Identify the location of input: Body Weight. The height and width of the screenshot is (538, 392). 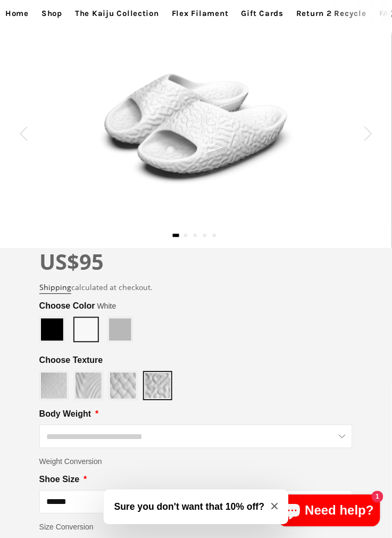
(196, 437).